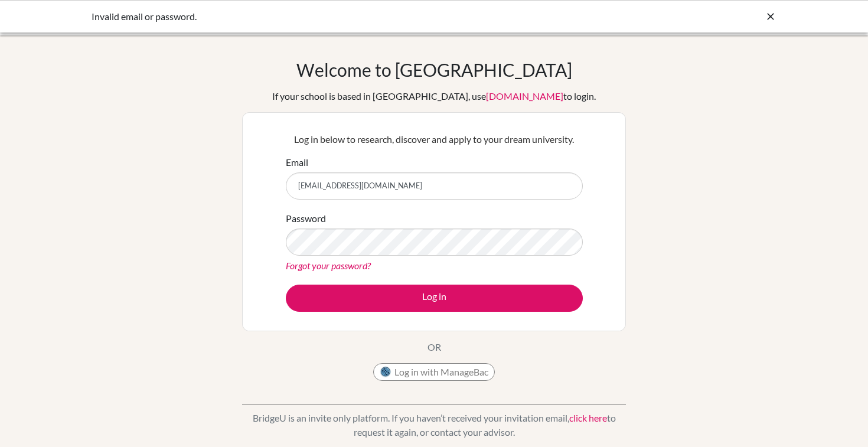  Describe the element at coordinates (434, 298) in the screenshot. I see `button: Log in` at that location.